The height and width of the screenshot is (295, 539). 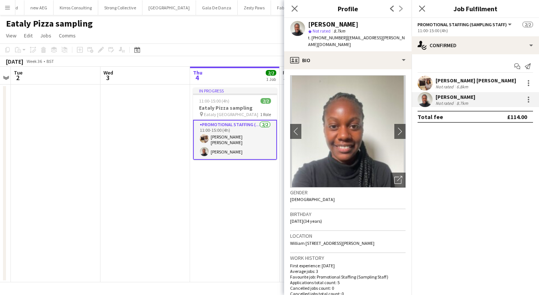 I want to click on div: Open photos pop-in, so click(x=398, y=180).